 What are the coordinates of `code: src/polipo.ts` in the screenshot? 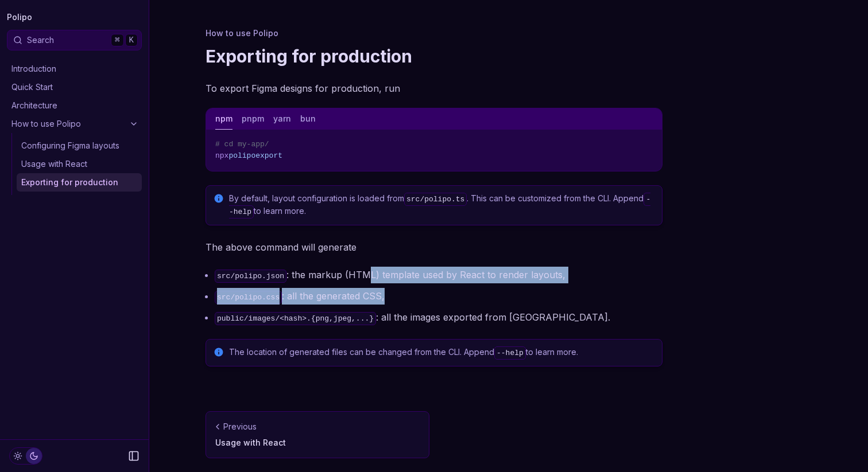 It's located at (435, 199).